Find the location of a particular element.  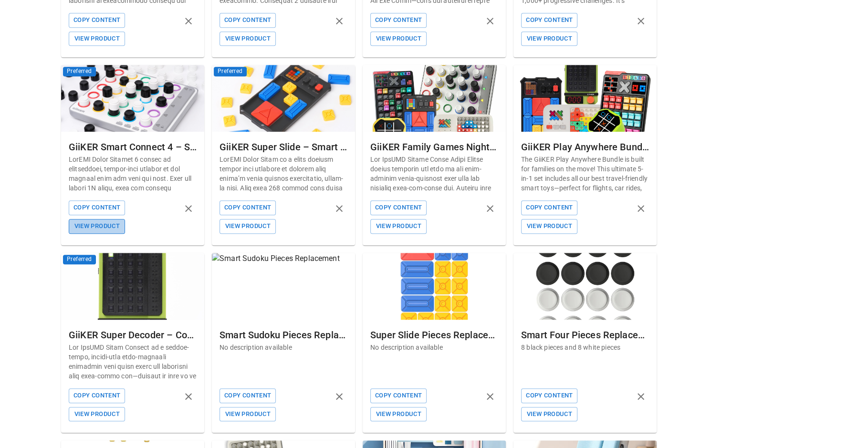

div: GiiKER Super Decoder – Code-Breaking Puzzle Game for Kids 5+ | Boost Logic, Deduction & Early Mat... is located at coordinates (133, 335).